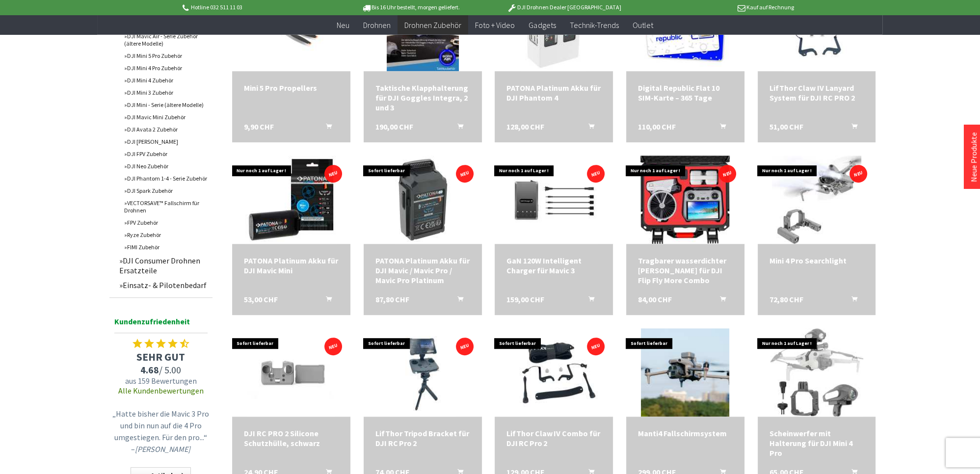 Image resolution: width=980 pixels, height=474 pixels. I want to click on p: Kauf auf Rechnung, so click(718, 7).